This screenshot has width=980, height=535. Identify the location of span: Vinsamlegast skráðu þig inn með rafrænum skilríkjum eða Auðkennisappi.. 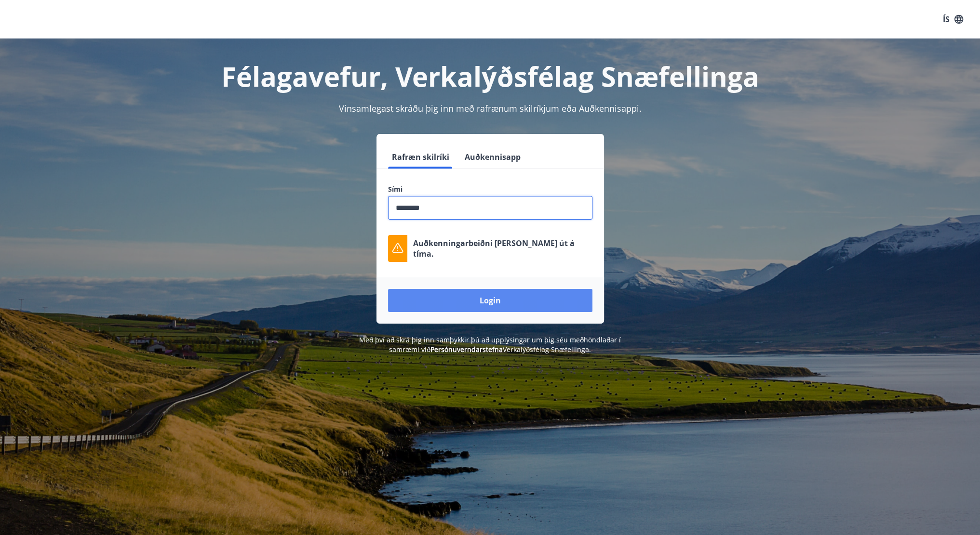
(490, 108).